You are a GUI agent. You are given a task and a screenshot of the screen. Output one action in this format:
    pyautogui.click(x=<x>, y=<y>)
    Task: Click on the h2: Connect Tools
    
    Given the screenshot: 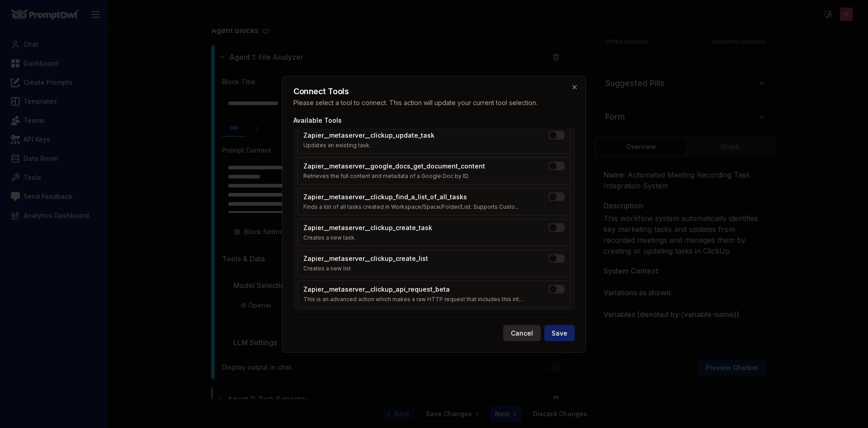 What is the action you would take?
    pyautogui.click(x=434, y=91)
    